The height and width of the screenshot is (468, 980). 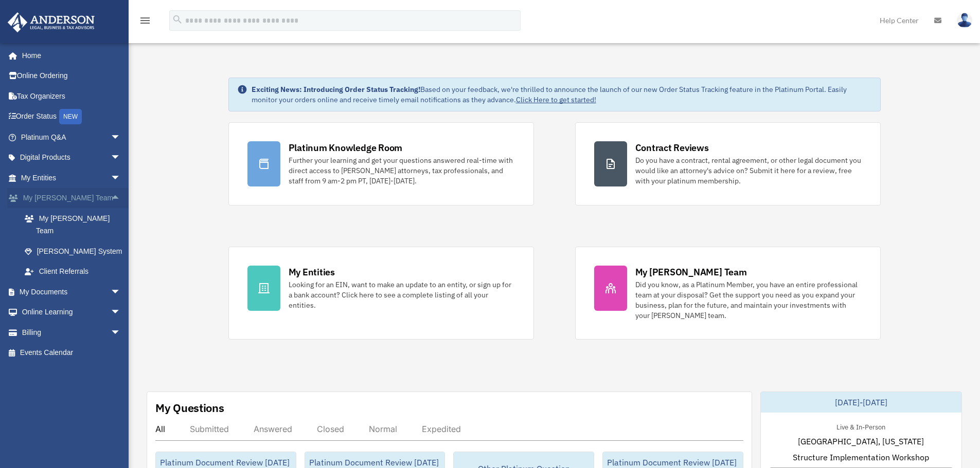 I want to click on a: Digital Productsarrow_drop_down, so click(x=72, y=157).